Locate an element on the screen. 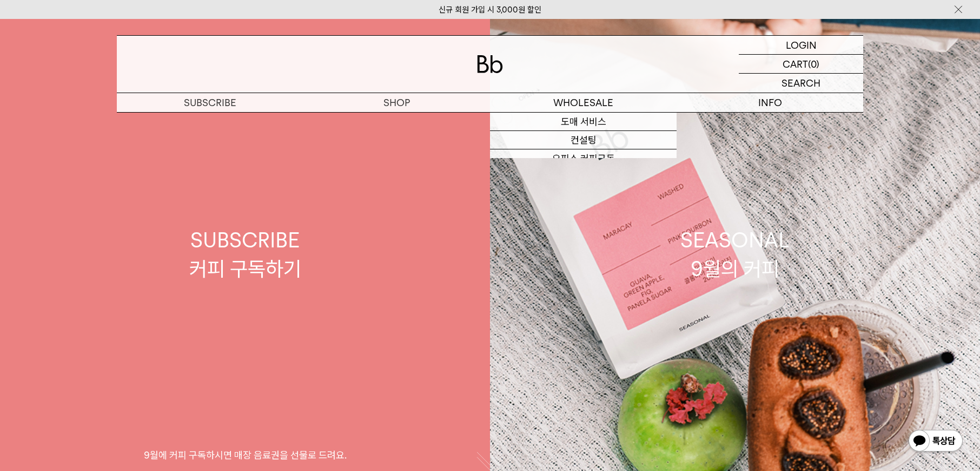  div: SEASONAL 9월의 커피 is located at coordinates (735, 255).